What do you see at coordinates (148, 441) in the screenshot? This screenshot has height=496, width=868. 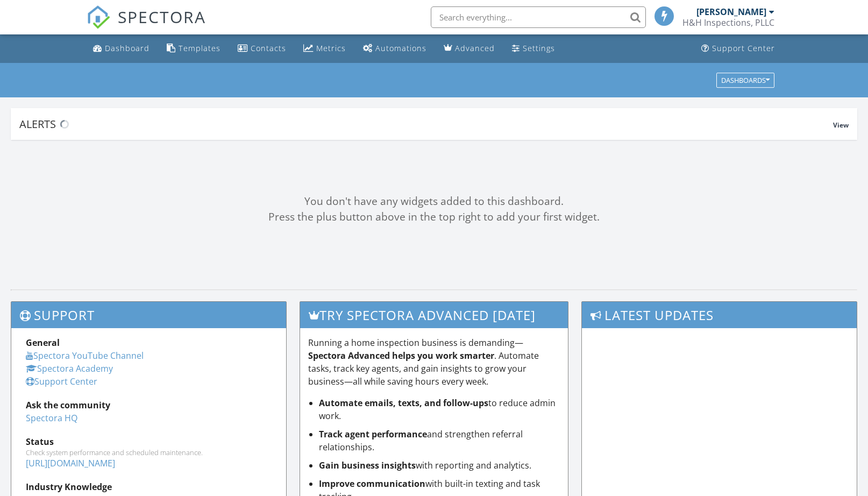 I see `div: Status` at bounding box center [148, 441].